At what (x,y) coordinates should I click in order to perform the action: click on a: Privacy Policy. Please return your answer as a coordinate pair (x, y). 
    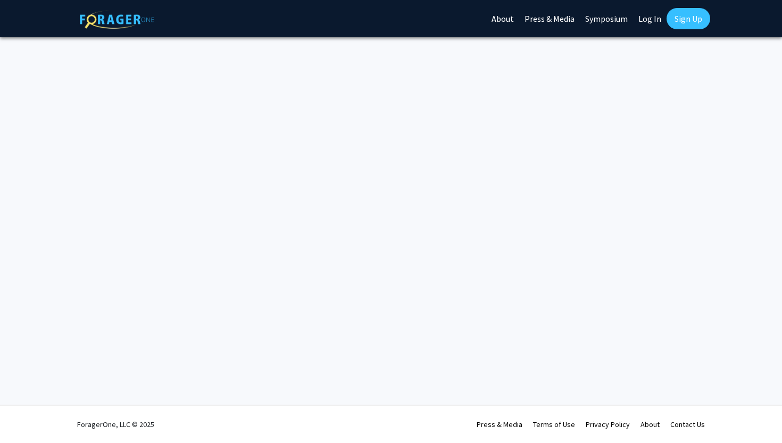
    Looking at the image, I should click on (607, 424).